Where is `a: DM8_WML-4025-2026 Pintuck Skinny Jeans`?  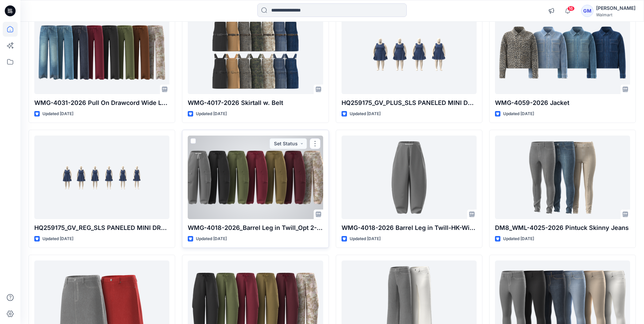 a: DM8_WML-4025-2026 Pintuck Skinny Jeans is located at coordinates (563, 177).